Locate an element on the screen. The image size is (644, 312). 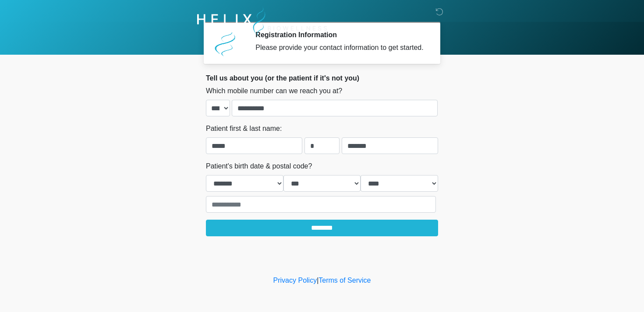
img: Helix Biowellness Logo is located at coordinates (262, 22).